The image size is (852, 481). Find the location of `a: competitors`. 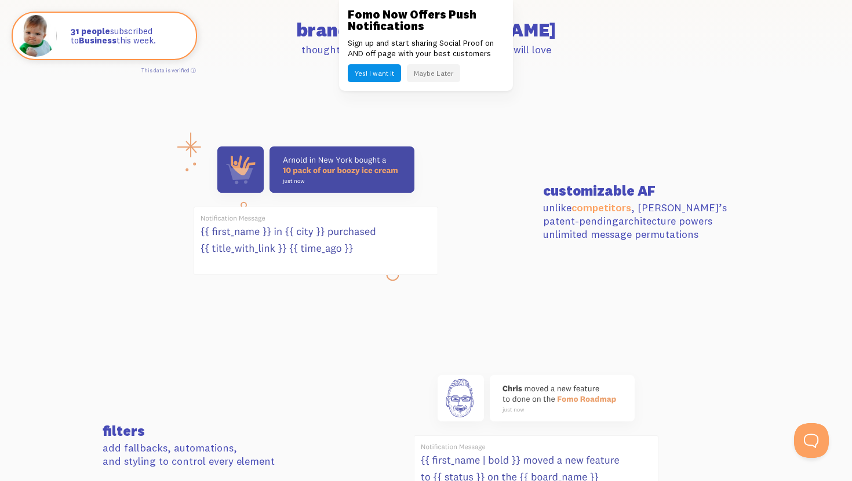

a: competitors is located at coordinates (601, 207).